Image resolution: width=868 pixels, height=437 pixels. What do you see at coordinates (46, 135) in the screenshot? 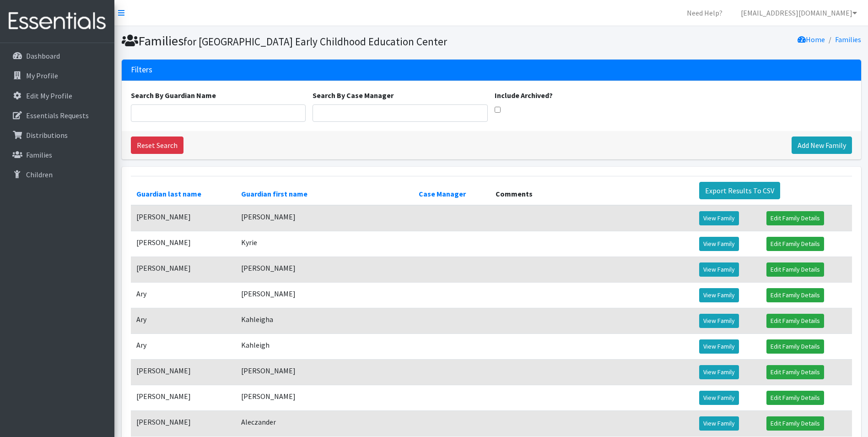
I see `p: Distributions` at bounding box center [46, 135].